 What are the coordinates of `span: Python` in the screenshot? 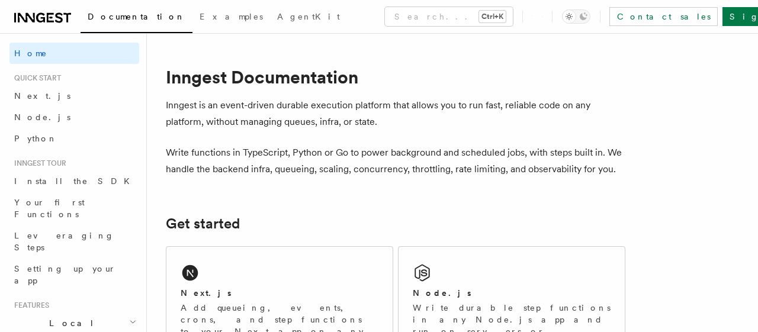 It's located at (36, 139).